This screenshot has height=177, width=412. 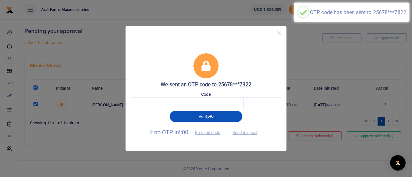 I want to click on span: If no OTP in, so click(x=188, y=132).